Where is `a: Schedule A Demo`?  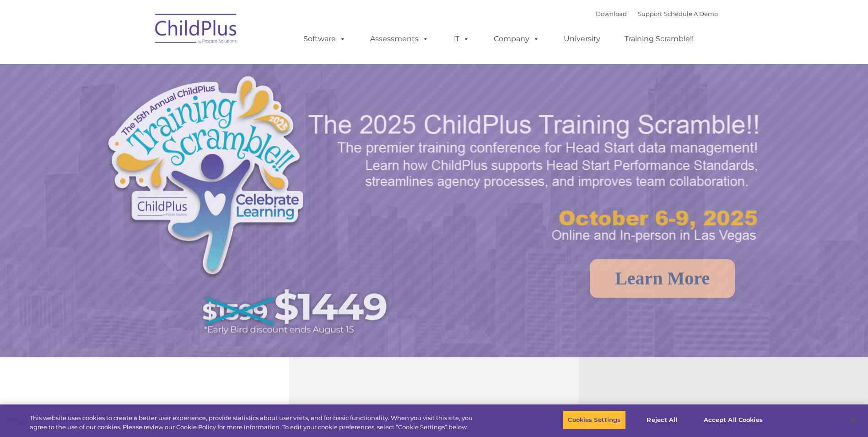 a: Schedule A Demo is located at coordinates (691, 14).